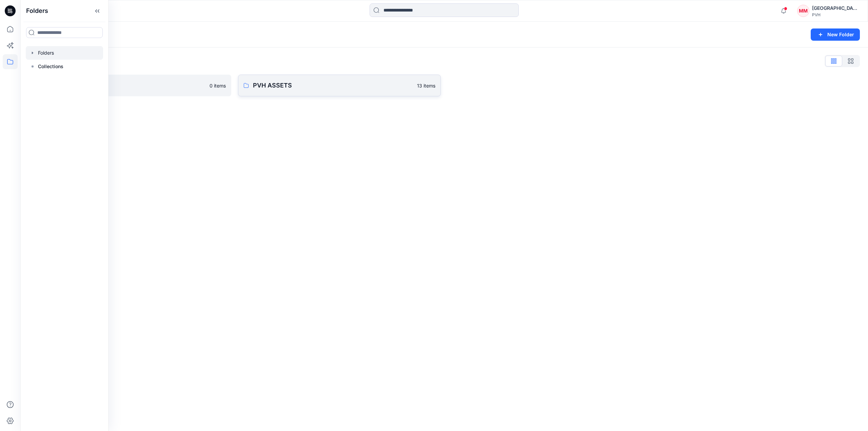 The width and height of the screenshot is (868, 431). I want to click on button: New Folder, so click(836, 34).